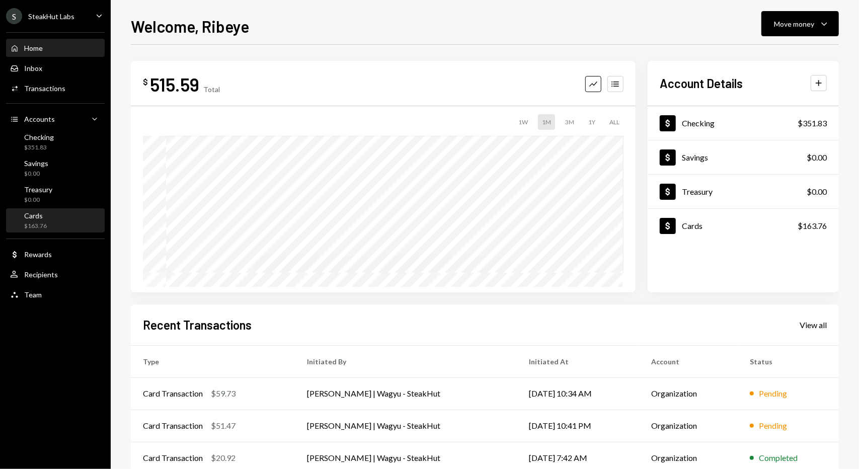  Describe the element at coordinates (794, 24) in the screenshot. I see `div: Move money` at that location.